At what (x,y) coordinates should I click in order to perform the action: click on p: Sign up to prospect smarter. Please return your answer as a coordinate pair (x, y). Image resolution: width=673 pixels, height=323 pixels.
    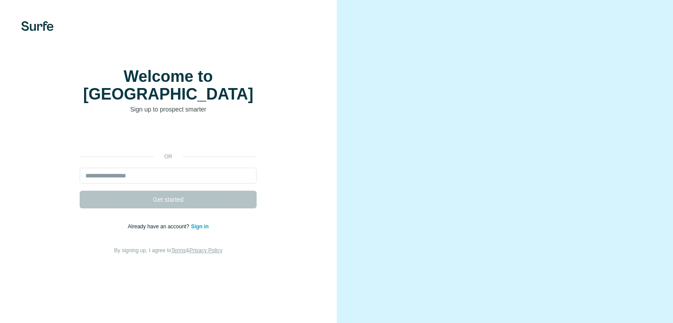
    Looking at the image, I should click on (168, 109).